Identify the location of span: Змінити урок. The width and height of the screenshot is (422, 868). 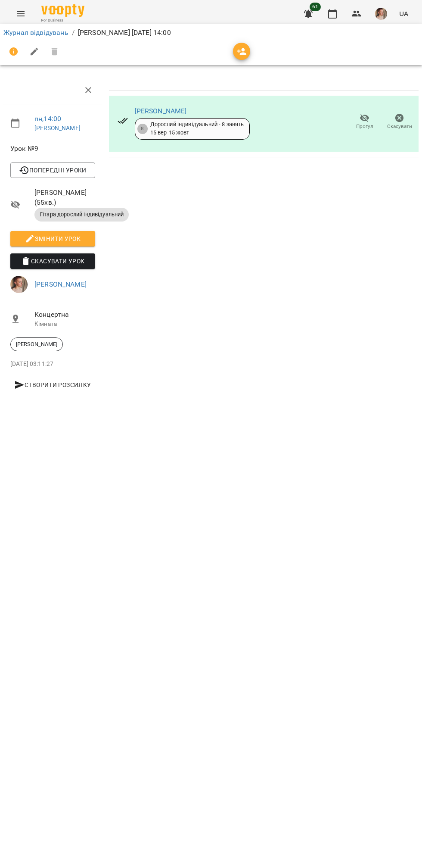
(53, 239).